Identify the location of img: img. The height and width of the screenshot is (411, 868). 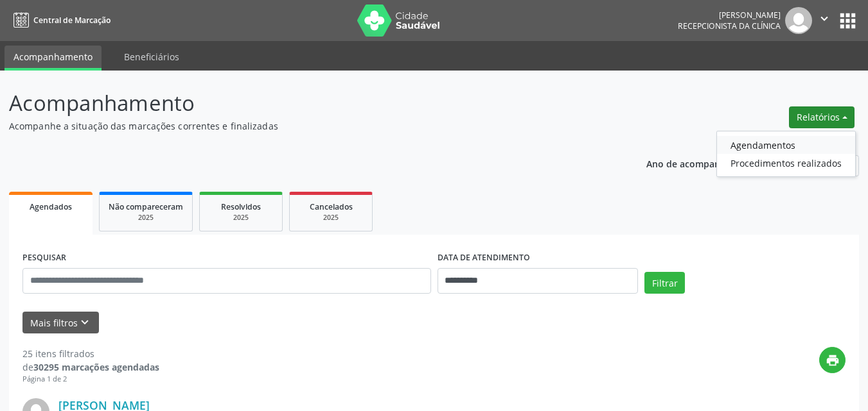
(799, 20).